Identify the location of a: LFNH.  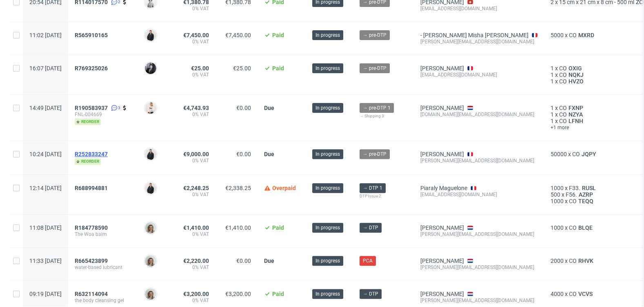
(576, 121).